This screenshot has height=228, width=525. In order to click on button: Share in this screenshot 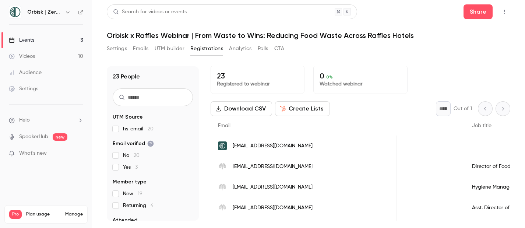, I will do `click(478, 12)`.